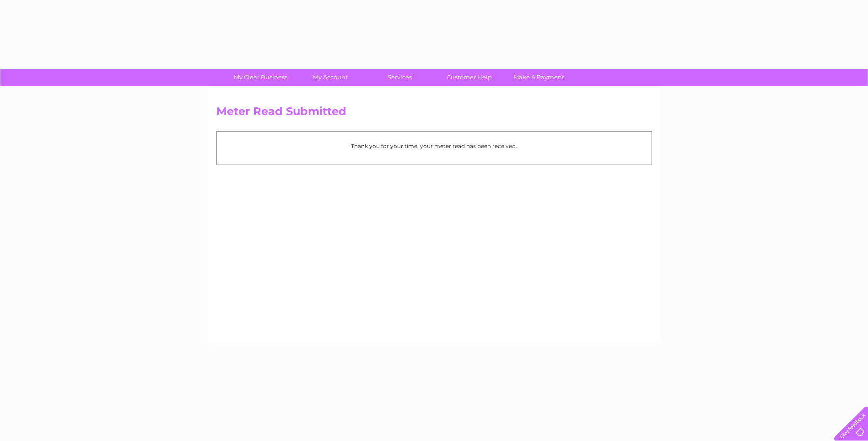 The width and height of the screenshot is (868, 441). I want to click on a: Make A Payment, so click(538, 77).